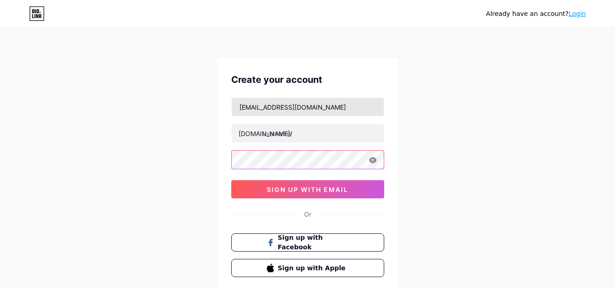  I want to click on div: Or, so click(308, 214).